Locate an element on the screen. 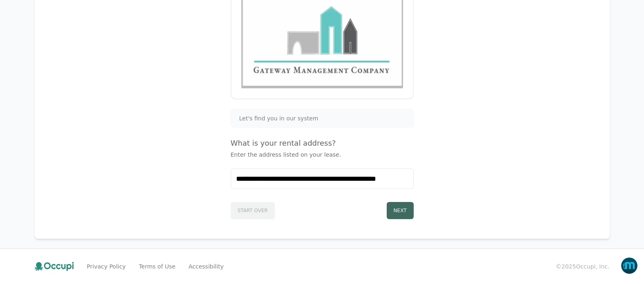 This screenshot has height=284, width=644. a: Terms of Use is located at coordinates (157, 266).